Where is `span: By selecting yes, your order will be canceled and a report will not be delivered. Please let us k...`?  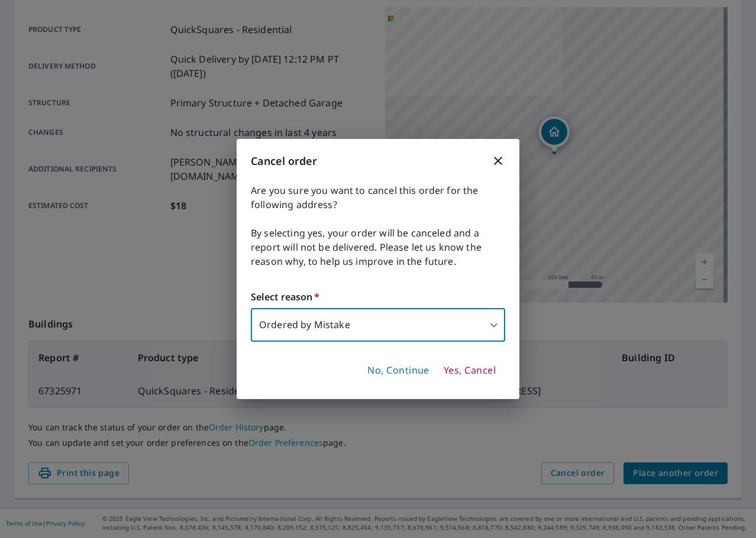 span: By selecting yes, your order will be canceled and a report will not be delivered. Please let us k... is located at coordinates (378, 247).